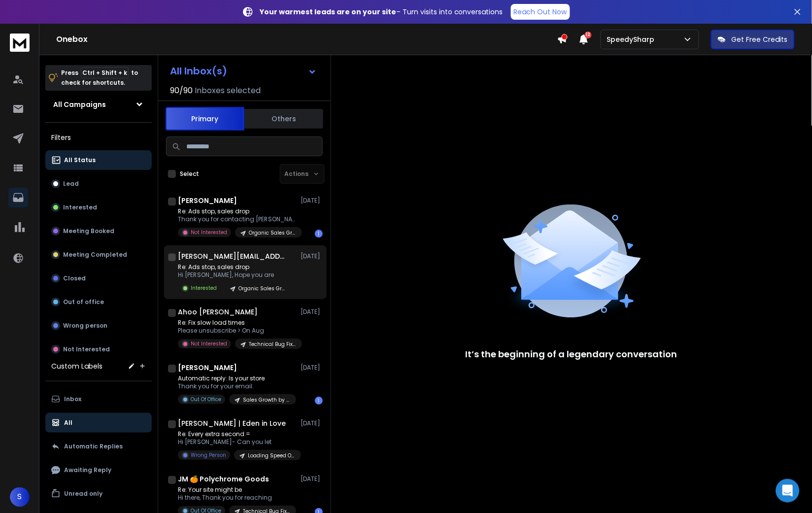 Image resolution: width=812 pixels, height=513 pixels. I want to click on p: Unread only, so click(83, 494).